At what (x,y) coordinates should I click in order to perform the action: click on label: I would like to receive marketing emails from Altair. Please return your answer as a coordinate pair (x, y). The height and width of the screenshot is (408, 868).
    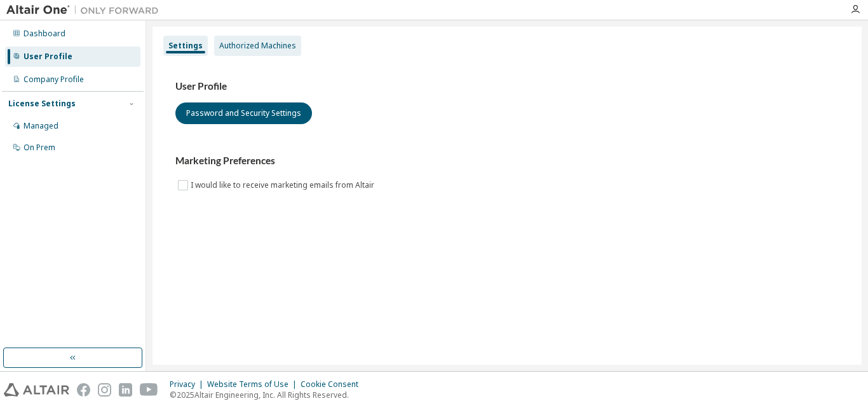
    Looking at the image, I should click on (283, 185).